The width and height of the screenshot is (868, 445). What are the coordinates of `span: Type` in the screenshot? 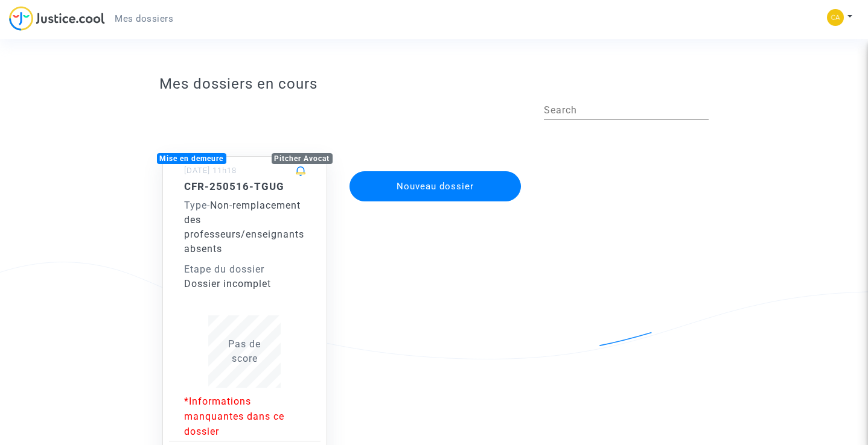 It's located at (196, 205).